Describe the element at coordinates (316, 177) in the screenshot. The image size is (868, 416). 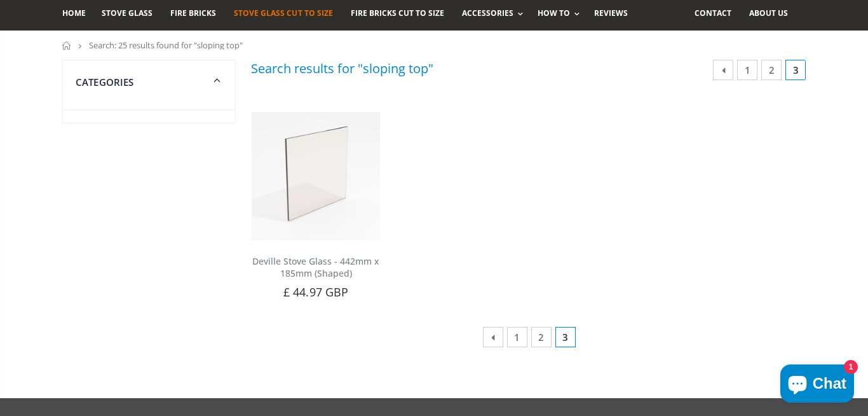
I see `img: Deville Stove Glass - 442mm x 185mm (Shaped)` at that location.